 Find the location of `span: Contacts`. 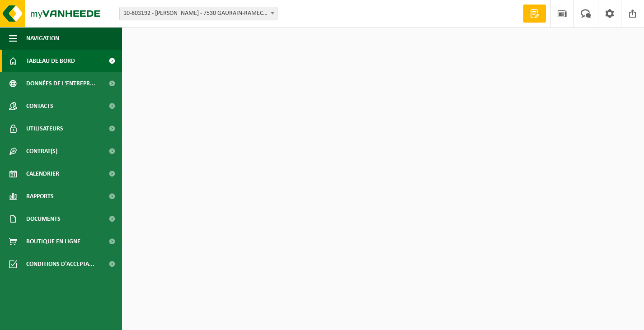

span: Contacts is located at coordinates (40, 106).